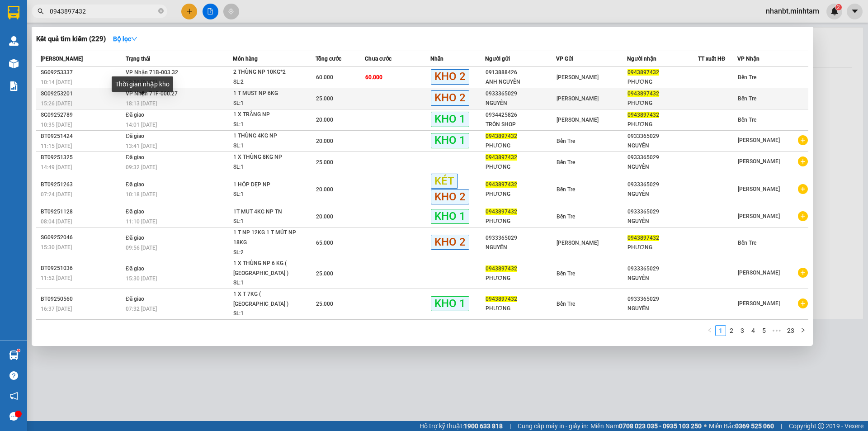 The width and height of the screenshot is (868, 431). I want to click on img: solution-icon, so click(14, 86).